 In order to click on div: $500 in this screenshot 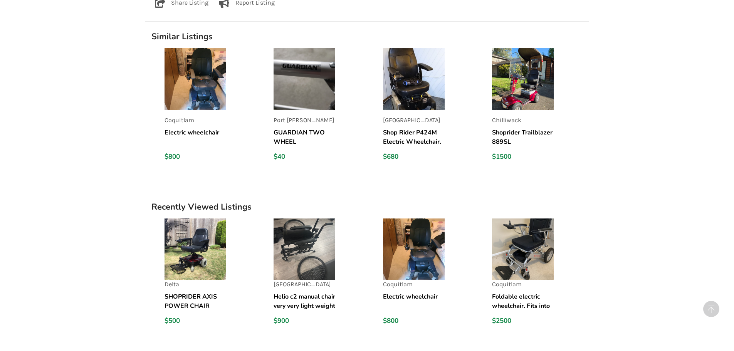, I will do `click(195, 321)`.